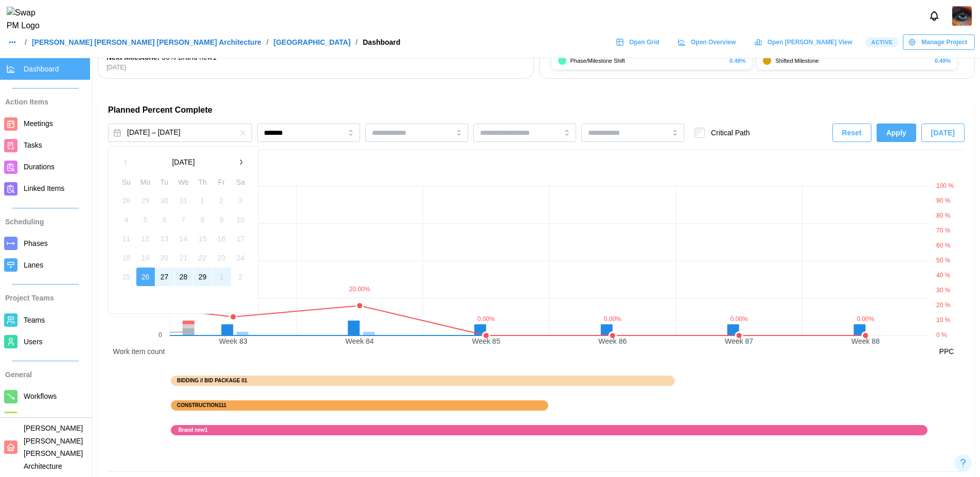  Describe the element at coordinates (644, 42) in the screenshot. I see `span: Open Grid` at that location.